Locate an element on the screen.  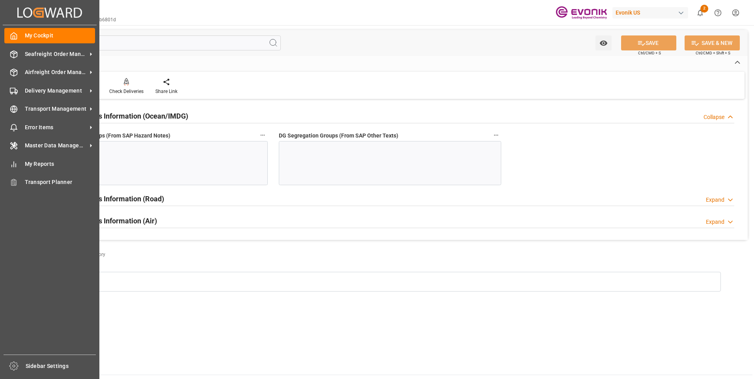
button: show 2 new notifications is located at coordinates (700, 13).